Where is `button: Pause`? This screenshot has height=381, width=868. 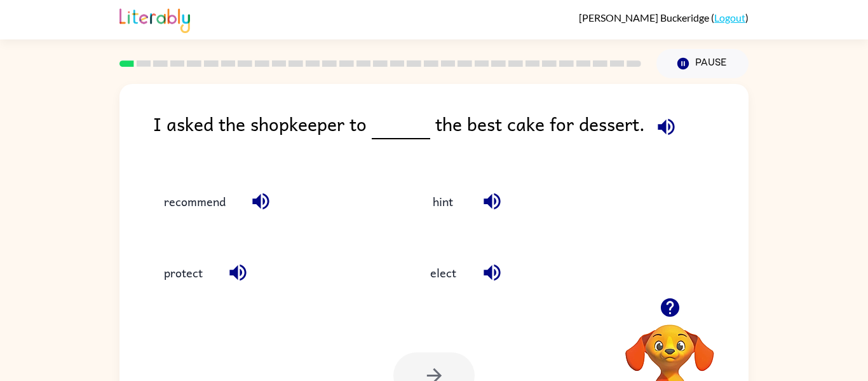 button: Pause is located at coordinates (702, 64).